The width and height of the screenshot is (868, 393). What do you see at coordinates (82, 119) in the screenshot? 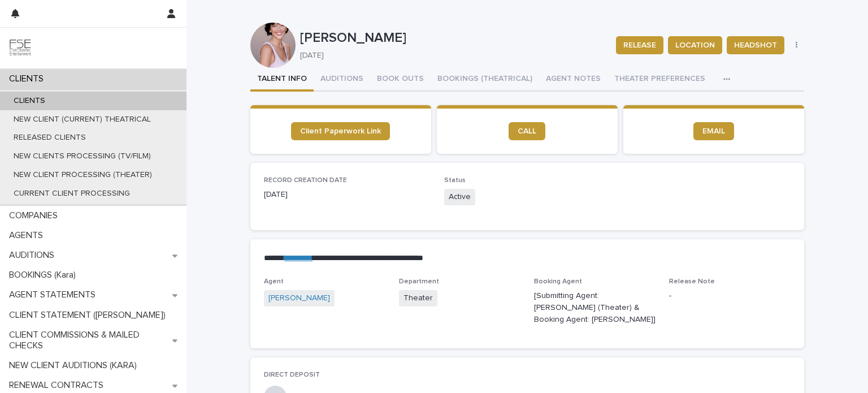
I see `p: NEW CLIENT (CURRENT) THEATRICAL` at bounding box center [82, 119].